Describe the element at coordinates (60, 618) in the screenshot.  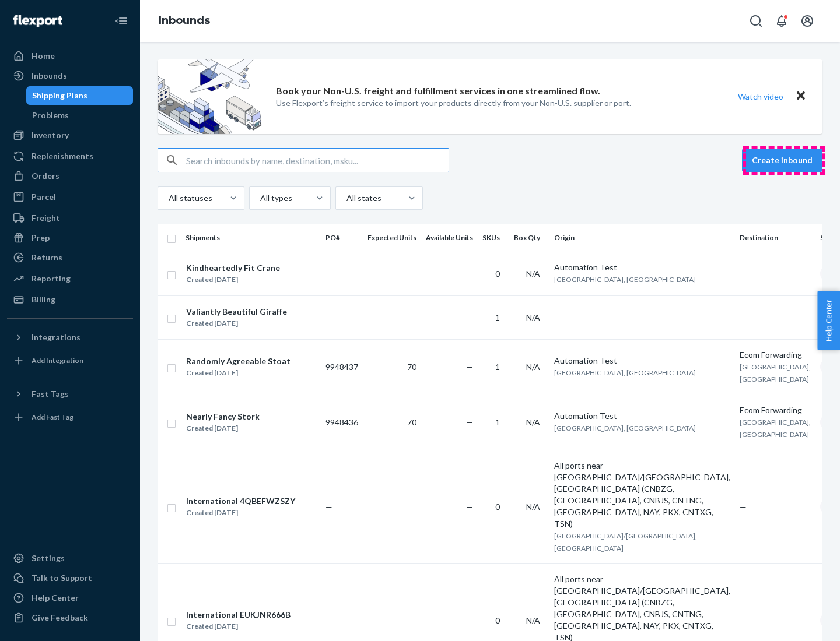
I see `div: Give Feedback` at that location.